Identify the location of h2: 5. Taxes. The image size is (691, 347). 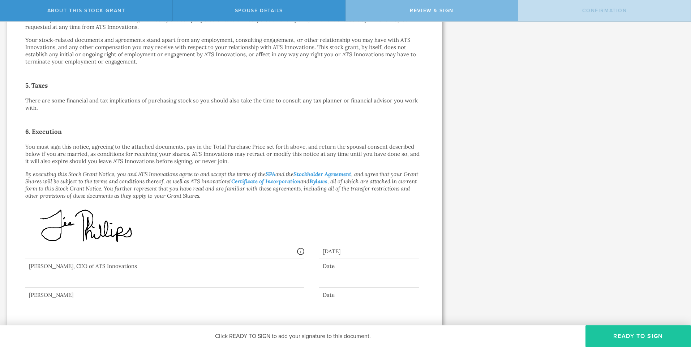
(224, 86).